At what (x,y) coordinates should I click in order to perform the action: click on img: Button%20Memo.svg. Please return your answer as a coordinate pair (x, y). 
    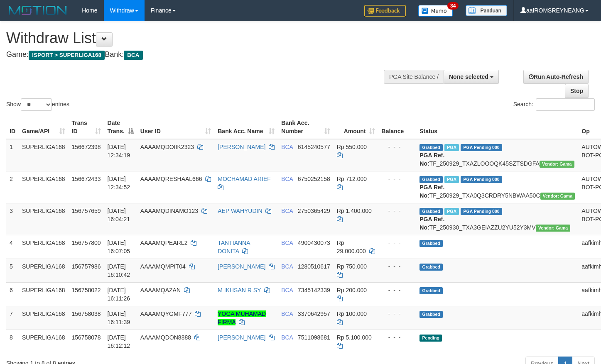
    Looking at the image, I should click on (436, 11).